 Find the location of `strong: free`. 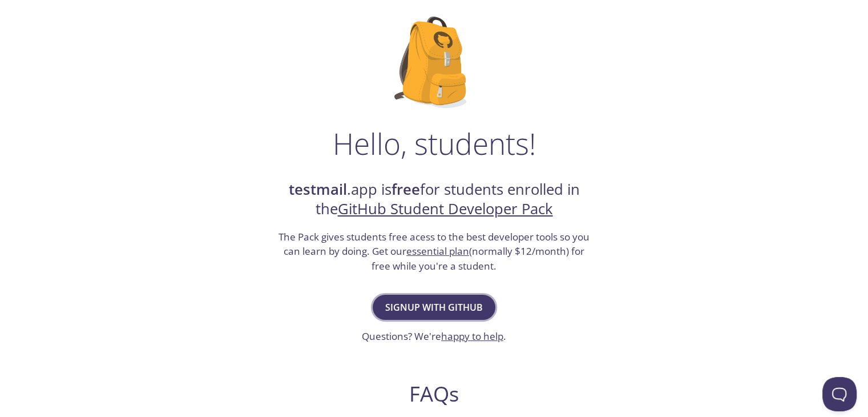

strong: free is located at coordinates (405, 189).